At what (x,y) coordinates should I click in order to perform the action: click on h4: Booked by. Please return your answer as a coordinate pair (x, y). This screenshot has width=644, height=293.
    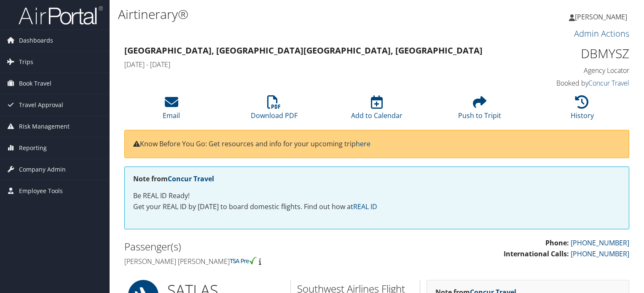
    Looking at the image, I should click on (570, 83).